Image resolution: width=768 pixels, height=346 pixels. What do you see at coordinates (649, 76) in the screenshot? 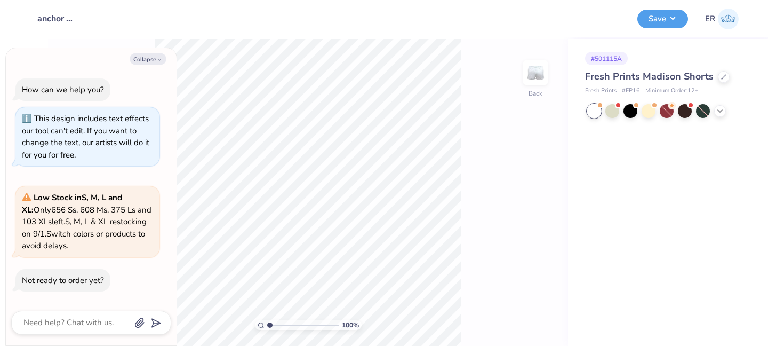
I see `span: Fresh Prints Madison Shorts` at bounding box center [649, 76].